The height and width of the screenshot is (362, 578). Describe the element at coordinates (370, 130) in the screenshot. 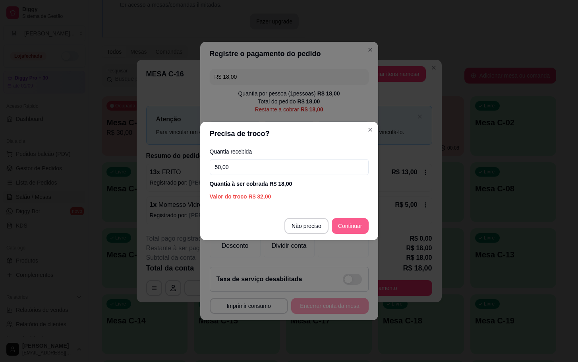

I see `button: Close` at that location.